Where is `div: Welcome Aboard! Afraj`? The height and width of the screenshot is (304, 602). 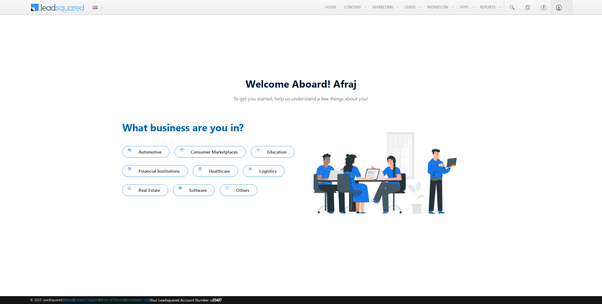 div: Welcome Aboard! Afraj is located at coordinates (301, 83).